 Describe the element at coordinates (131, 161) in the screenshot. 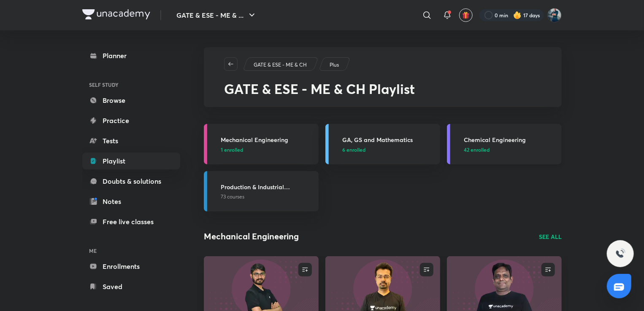

I see `a: Playlist` at that location.